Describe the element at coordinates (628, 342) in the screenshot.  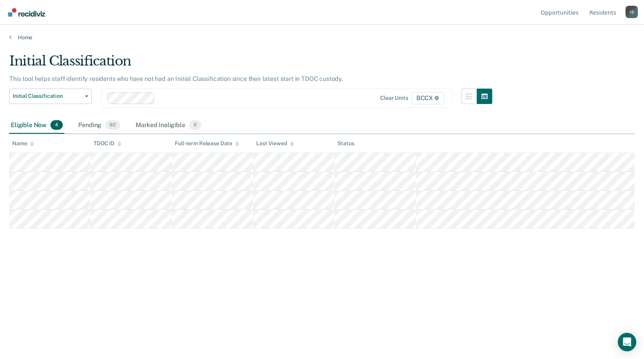
I see `div: Open Intercom Messenger` at that location.